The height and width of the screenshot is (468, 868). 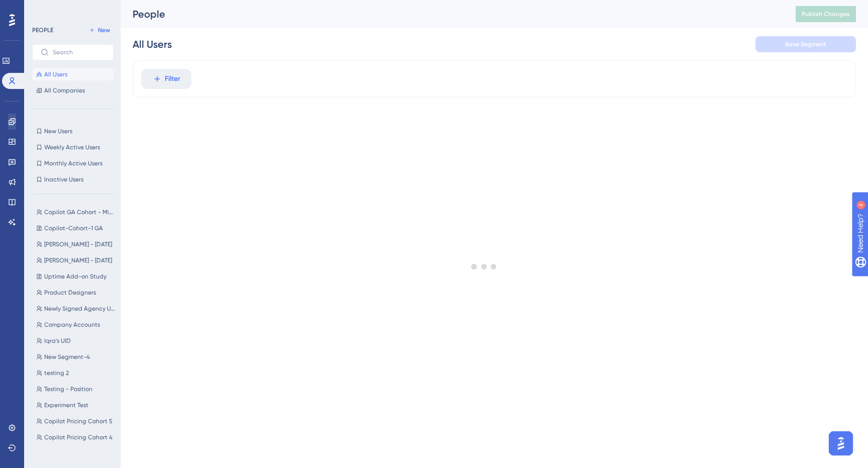 What do you see at coordinates (76, 421) in the screenshot?
I see `button: Copilot Pricing Cohort 5` at bounding box center [76, 421].